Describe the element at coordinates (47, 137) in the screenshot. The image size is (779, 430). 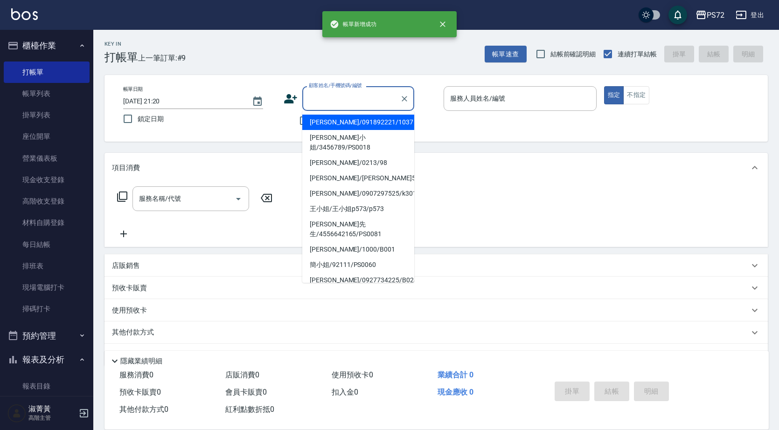
I see `a: 座位開單` at that location.